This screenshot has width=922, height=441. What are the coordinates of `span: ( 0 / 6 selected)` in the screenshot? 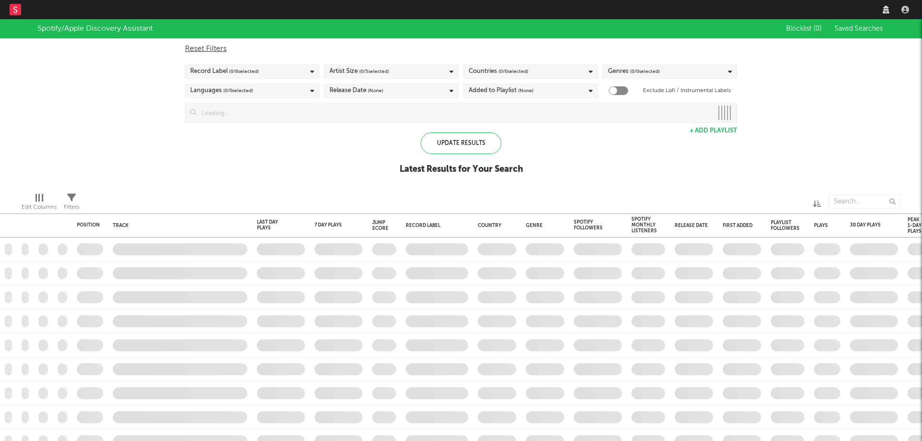 It's located at (244, 72).